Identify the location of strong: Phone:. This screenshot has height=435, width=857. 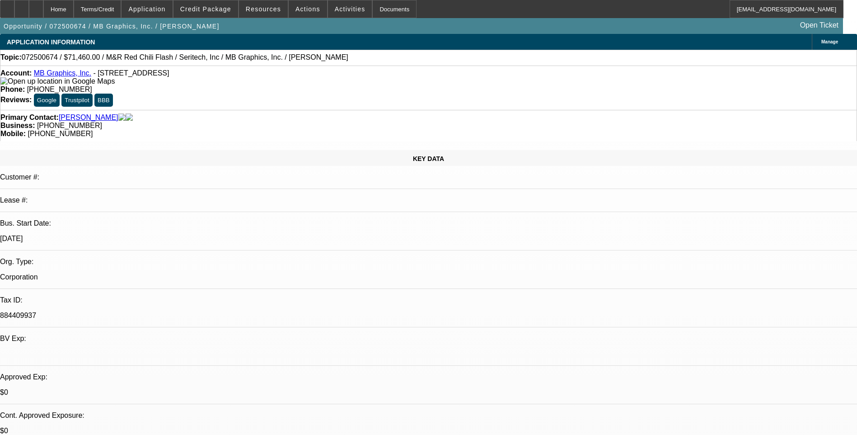
(13, 89).